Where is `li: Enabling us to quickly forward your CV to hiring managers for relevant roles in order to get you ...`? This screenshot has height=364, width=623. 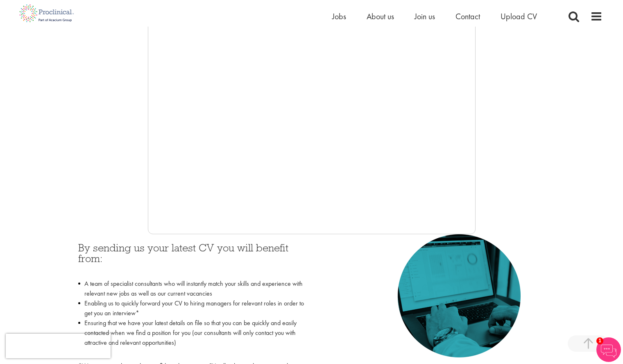
li: Enabling us to quickly forward your CV to hiring managers for relevant roles in order to get you ... is located at coordinates (192, 309).